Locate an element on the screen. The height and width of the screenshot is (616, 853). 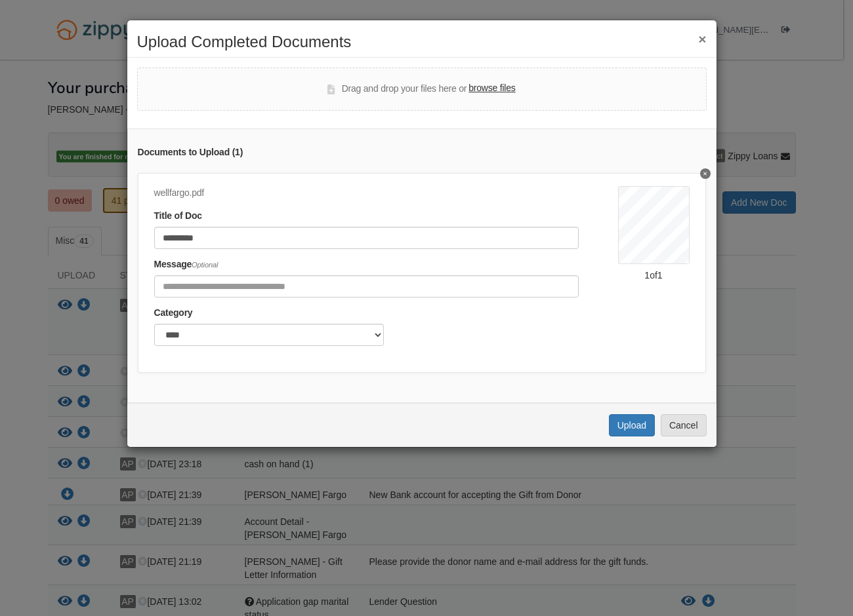
div: 1 of 1 is located at coordinates (654, 275).